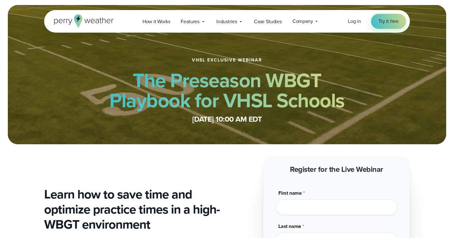 The height and width of the screenshot is (238, 454). I want to click on span: Log in, so click(355, 21).